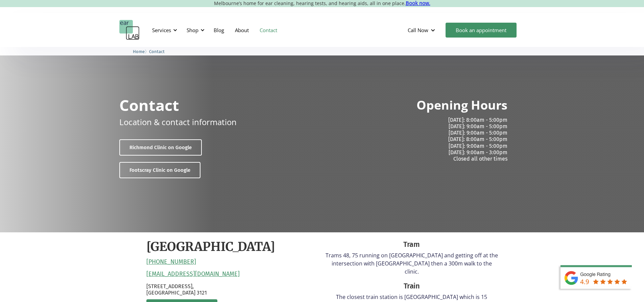 Image resolution: width=644 pixels, height=302 pixels. What do you see at coordinates (160, 170) in the screenshot?
I see `a: Footscray Clinic on Google` at bounding box center [160, 170].